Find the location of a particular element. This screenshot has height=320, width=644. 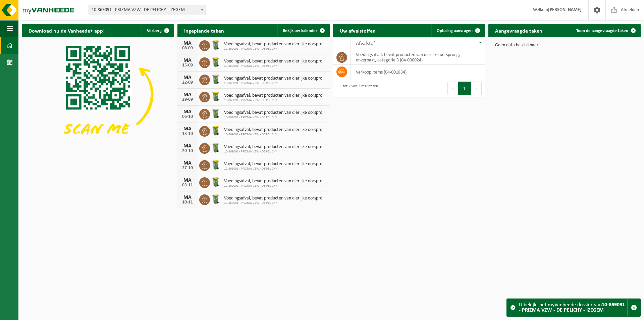

h2: Ingeplande taken is located at coordinates (204, 30).